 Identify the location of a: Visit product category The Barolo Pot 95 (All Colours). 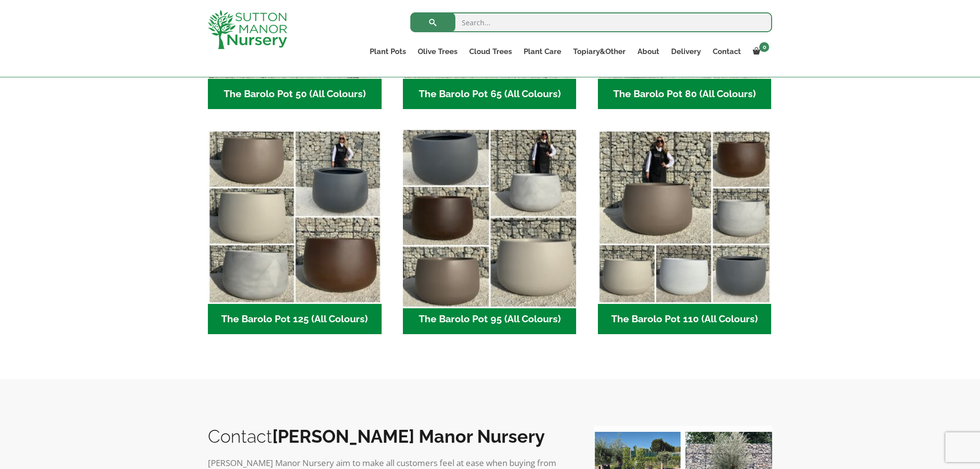
(490, 232).